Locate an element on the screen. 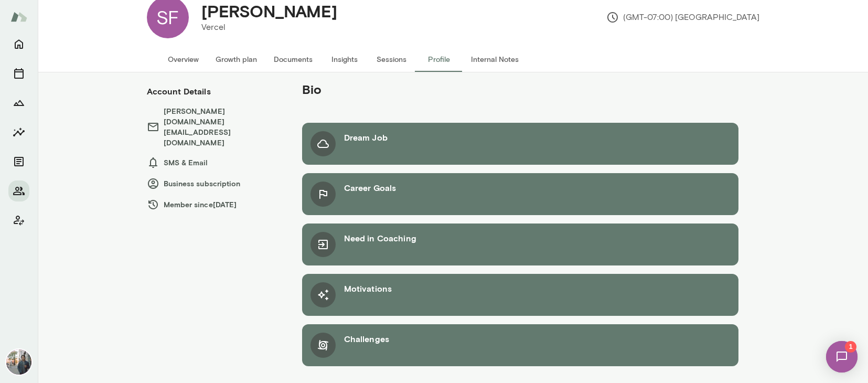 The image size is (868, 383). button: Overview is located at coordinates (183, 59).